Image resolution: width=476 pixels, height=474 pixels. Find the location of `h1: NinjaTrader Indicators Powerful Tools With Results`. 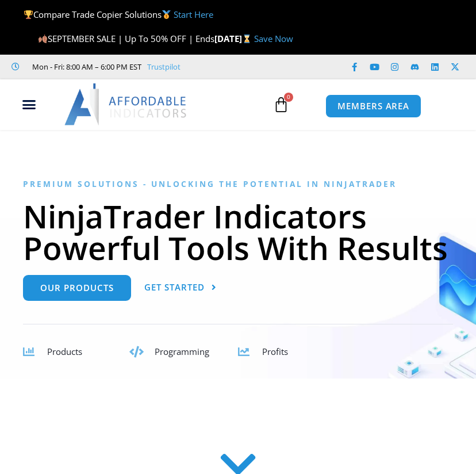

h1: NinjaTrader Indicators Powerful Tools With Results is located at coordinates (238, 232).